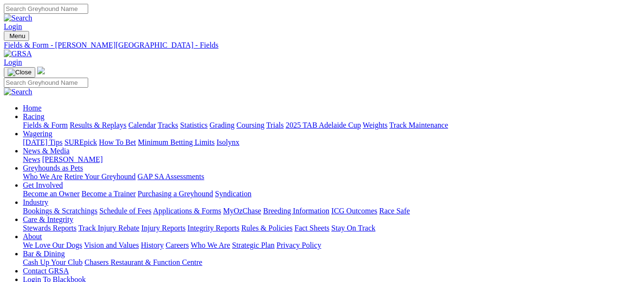 This screenshot has height=282, width=644. What do you see at coordinates (394, 211) in the screenshot?
I see `a: Race Safe` at bounding box center [394, 211].